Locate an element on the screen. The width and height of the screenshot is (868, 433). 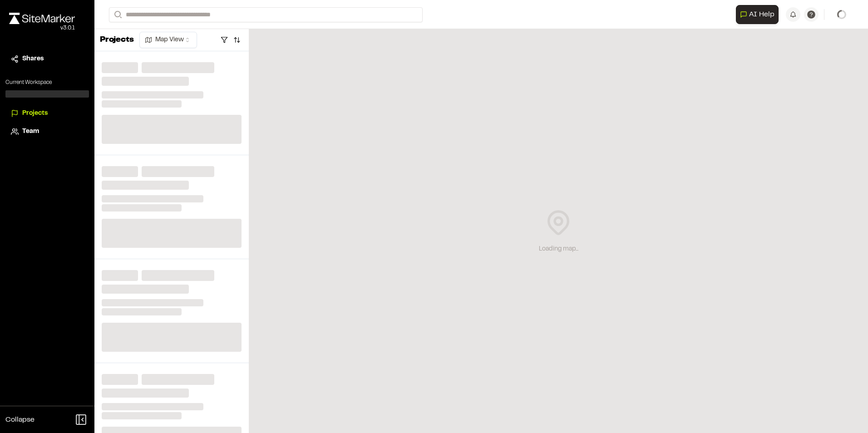
a: Team is located at coordinates (47, 132).